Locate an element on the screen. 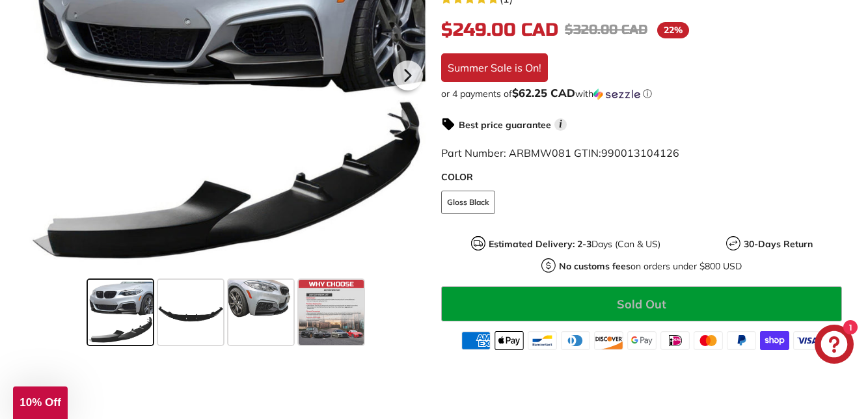 Image resolution: width=868 pixels, height=419 pixels. span: $249.00 CAD is located at coordinates (500, 30).